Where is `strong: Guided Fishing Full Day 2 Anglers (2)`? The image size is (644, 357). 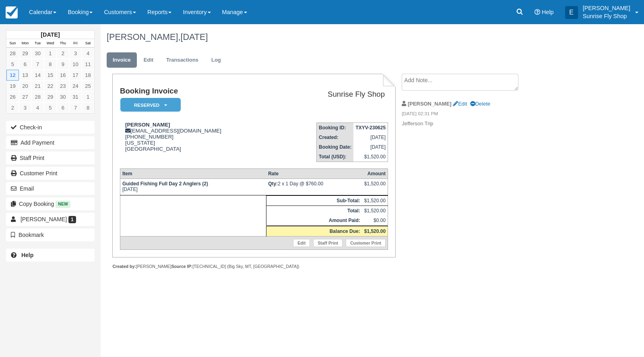
strong: Guided Fishing Full Day 2 Anglers (2) is located at coordinates (165, 184).